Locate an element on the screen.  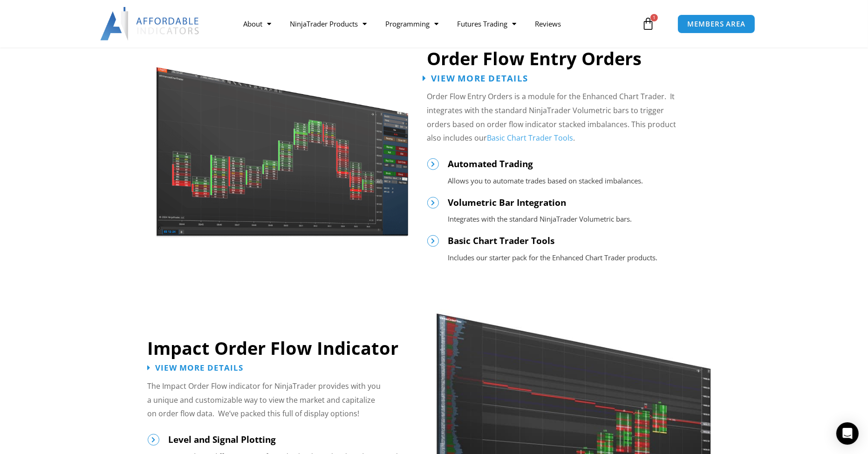
h2: Order Flow Entry Orders is located at coordinates (574, 58).